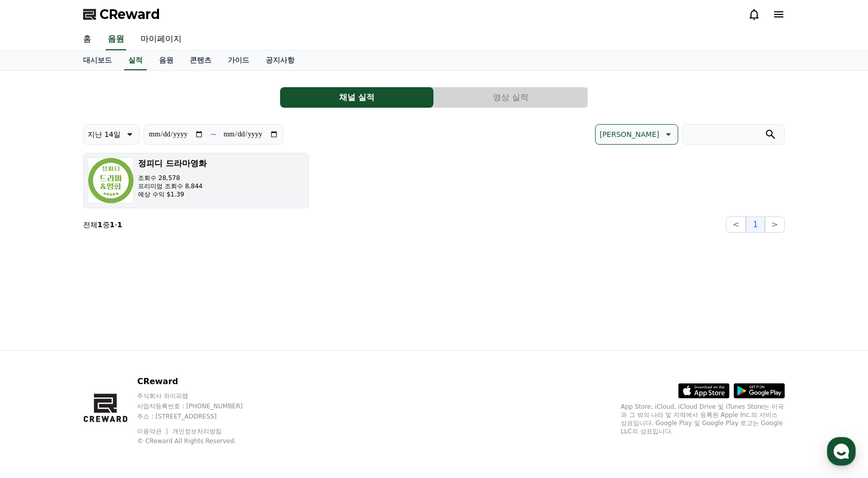 This screenshot has width=868, height=478. What do you see at coordinates (357, 98) in the screenshot?
I see `button: 채널 실적` at bounding box center [357, 98].